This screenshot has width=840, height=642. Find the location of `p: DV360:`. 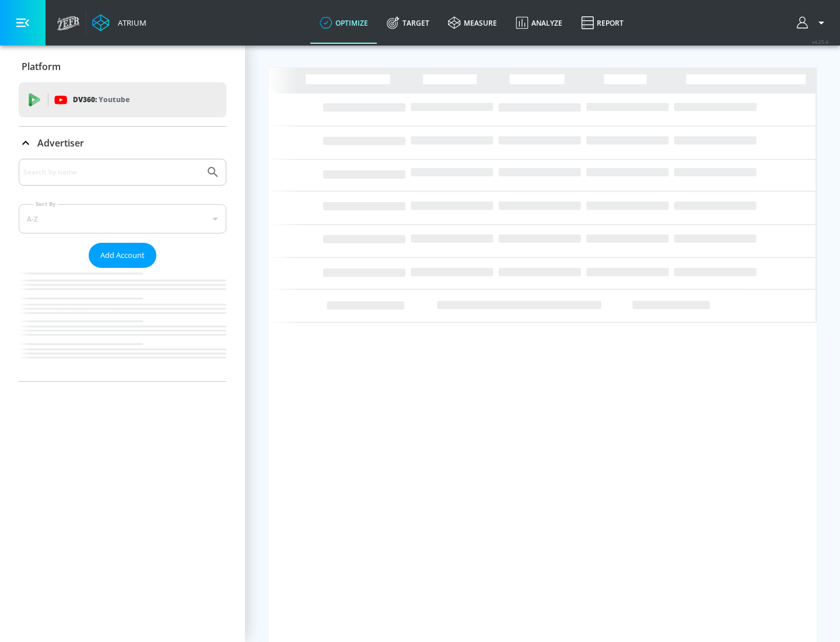

p: DV360: is located at coordinates (100, 99).